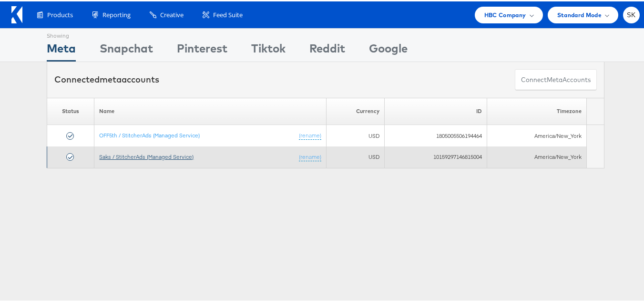 This screenshot has width=644, height=302. Describe the element at coordinates (268, 49) in the screenshot. I see `div: Tiktok` at that location.